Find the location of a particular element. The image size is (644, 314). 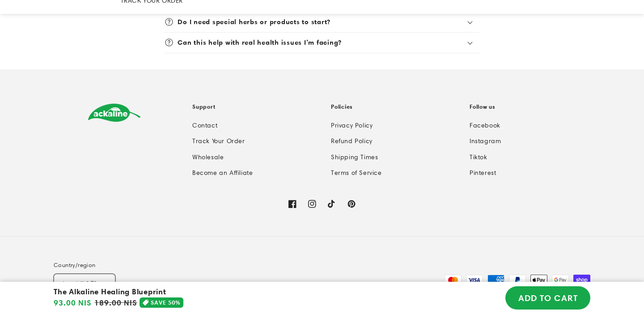

a: Become an Affiliate is located at coordinates (222, 172).